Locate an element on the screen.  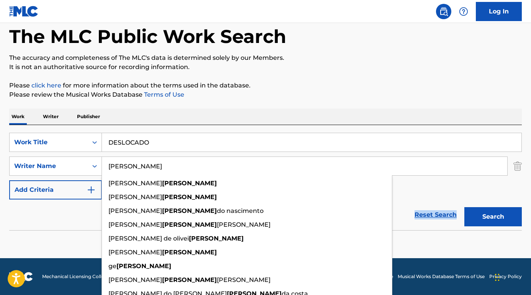
div: Help is located at coordinates (464, 11).